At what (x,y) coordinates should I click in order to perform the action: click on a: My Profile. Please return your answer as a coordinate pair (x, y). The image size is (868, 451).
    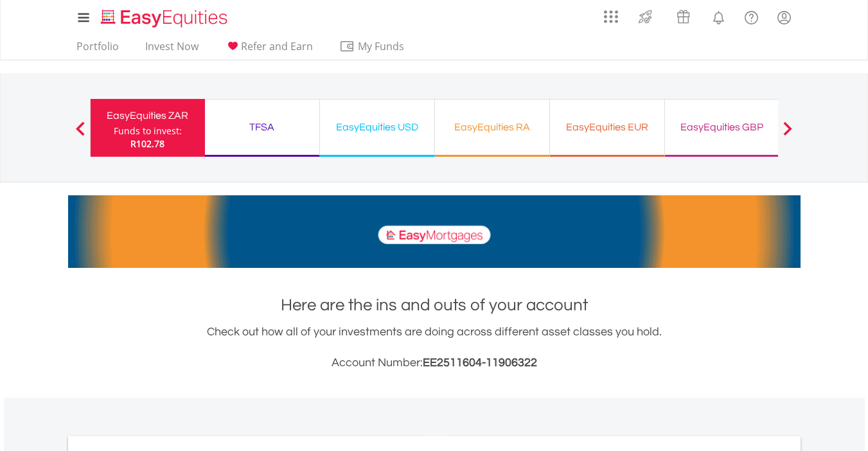
    Looking at the image, I should click on (784, 18).